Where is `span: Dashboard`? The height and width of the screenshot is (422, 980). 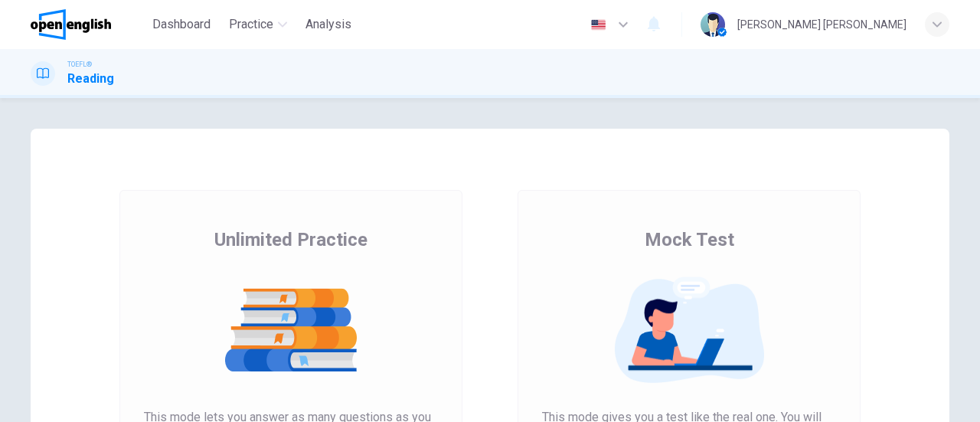
span: Dashboard is located at coordinates (181, 24).